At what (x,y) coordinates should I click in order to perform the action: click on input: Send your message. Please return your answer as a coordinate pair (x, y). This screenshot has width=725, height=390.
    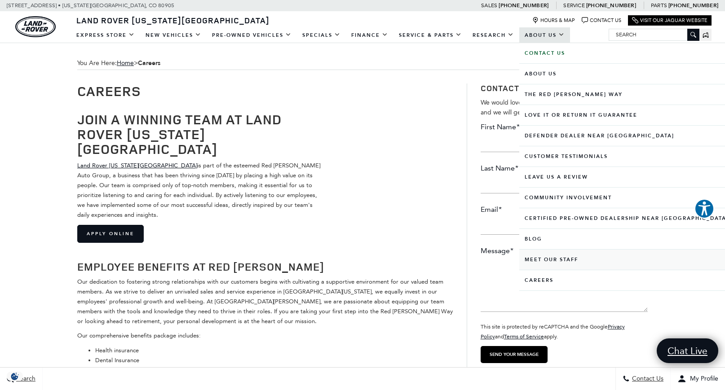
    Looking at the image, I should click on (514, 355).